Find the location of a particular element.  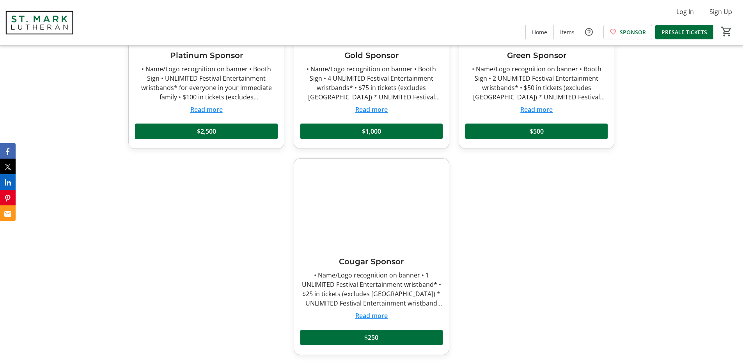

span: $1,000 is located at coordinates (371, 131).